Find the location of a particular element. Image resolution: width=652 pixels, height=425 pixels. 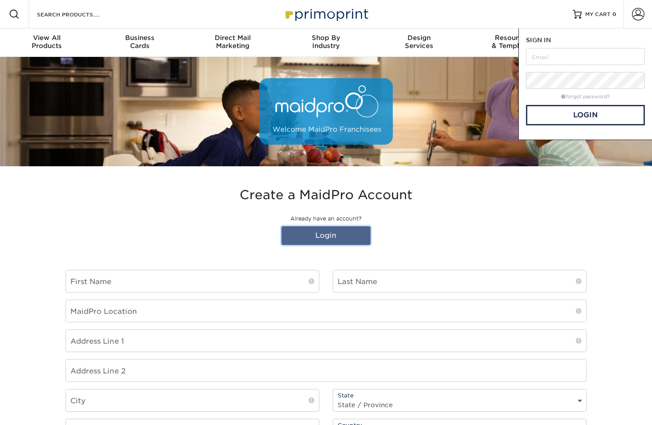

p: Already have an account? is located at coordinates (326, 219).